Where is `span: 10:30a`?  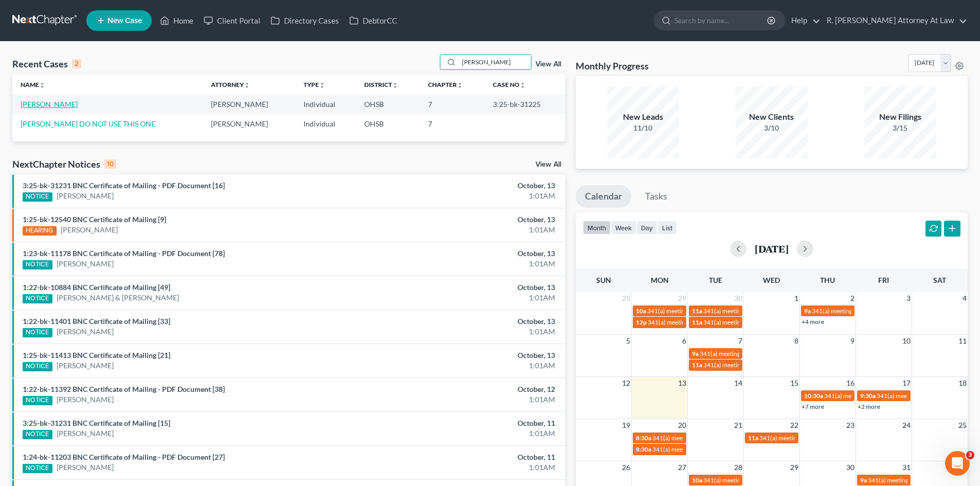 span: 10:30a is located at coordinates (813, 395).